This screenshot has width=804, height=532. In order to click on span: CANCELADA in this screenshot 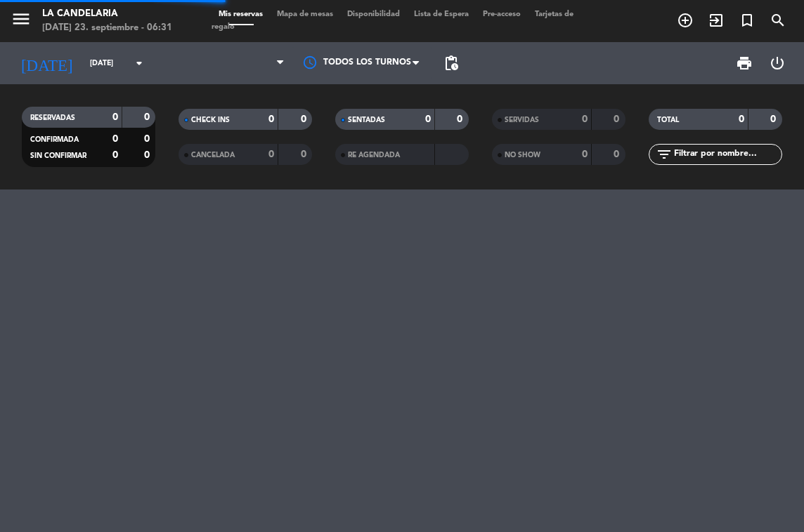, I will do `click(213, 155)`.